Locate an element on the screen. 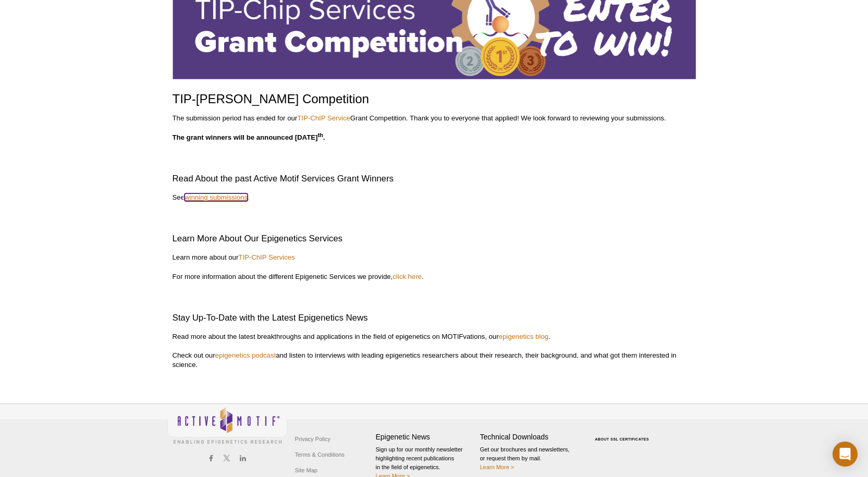 This screenshot has height=477, width=868. p: See . is located at coordinates (434, 197).